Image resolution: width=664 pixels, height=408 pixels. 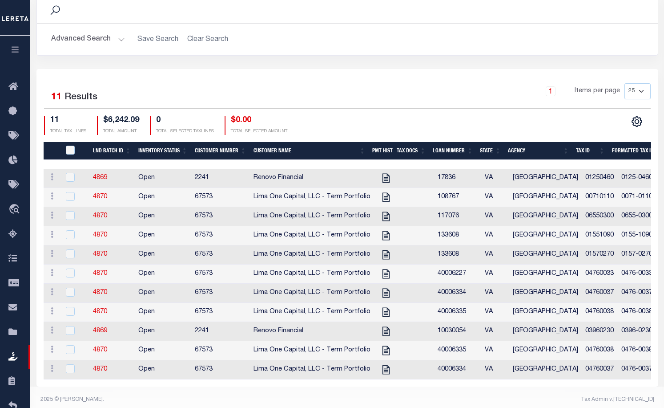 What do you see at coordinates (121, 121) in the screenshot?
I see `h4: $6,242.09` at bounding box center [121, 121].